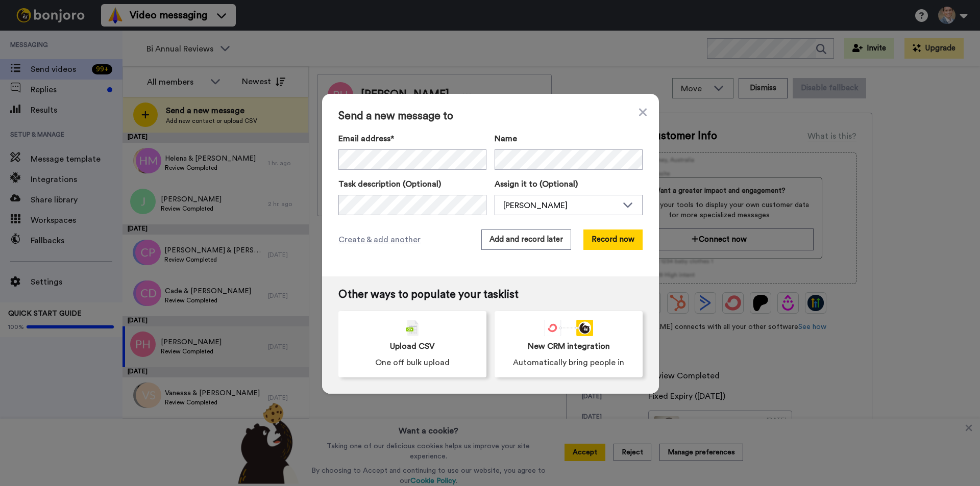 Image resolution: width=980 pixels, height=486 pixels. What do you see at coordinates (490, 295) in the screenshot?
I see `span: Other ways to populate your tasklist` at bounding box center [490, 295].